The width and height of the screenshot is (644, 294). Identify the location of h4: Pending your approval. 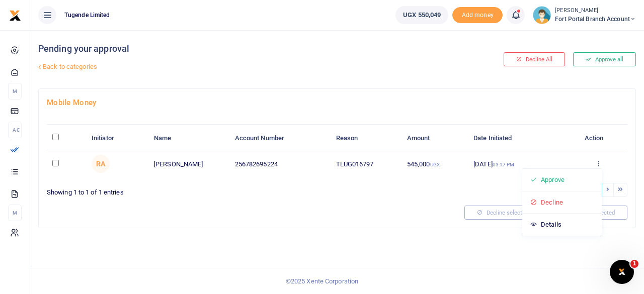
(236, 49).